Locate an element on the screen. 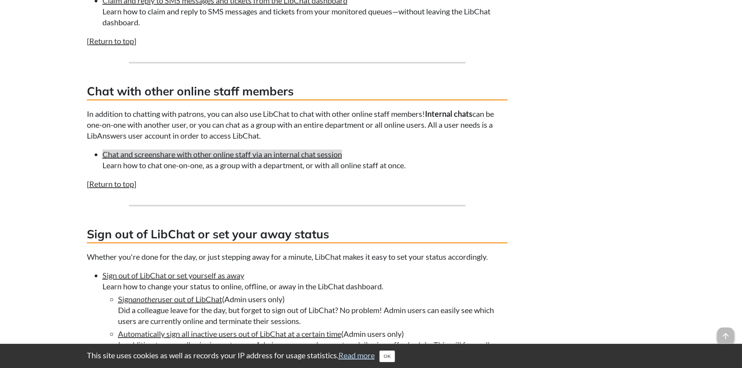  strong: Internal chats is located at coordinates (449, 114).